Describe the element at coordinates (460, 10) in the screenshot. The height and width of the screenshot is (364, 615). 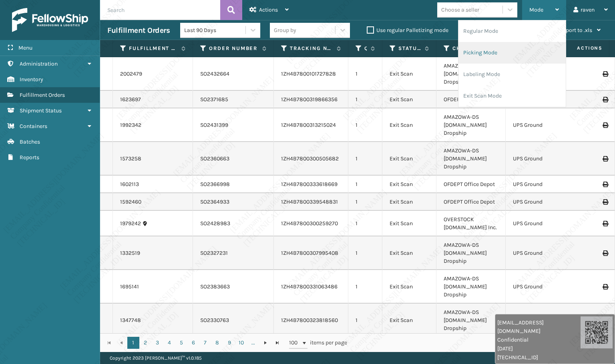
I see `div: Choose a seller` at that location.